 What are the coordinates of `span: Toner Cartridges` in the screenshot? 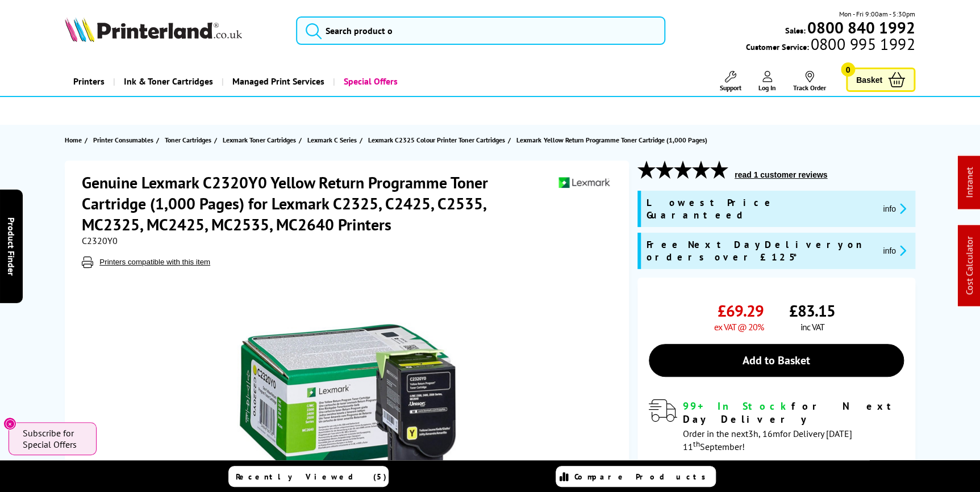 It's located at (188, 140).